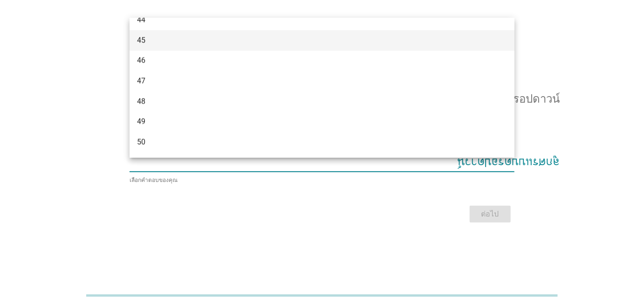 The image size is (644, 307). Describe the element at coordinates (315, 164) in the screenshot. I see `input: รายการนี้อัตโนมัติอีกครั้งเพื่อตีพิมพ์ในรายการนี้` at that location.